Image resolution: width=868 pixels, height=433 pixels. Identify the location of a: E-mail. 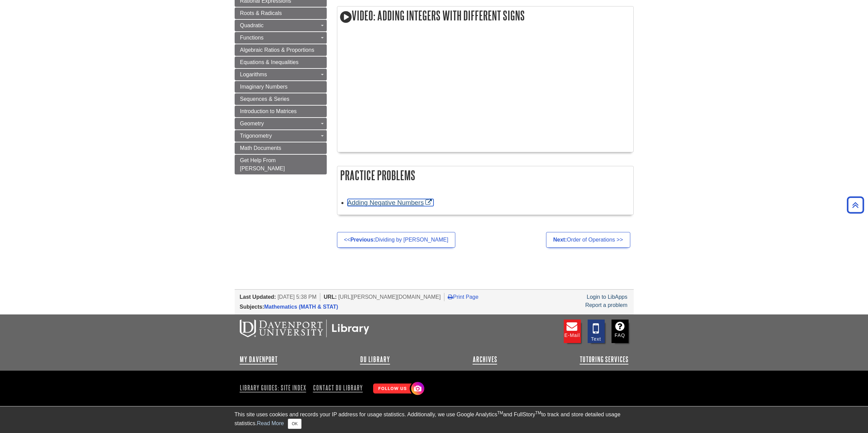
(572, 331).